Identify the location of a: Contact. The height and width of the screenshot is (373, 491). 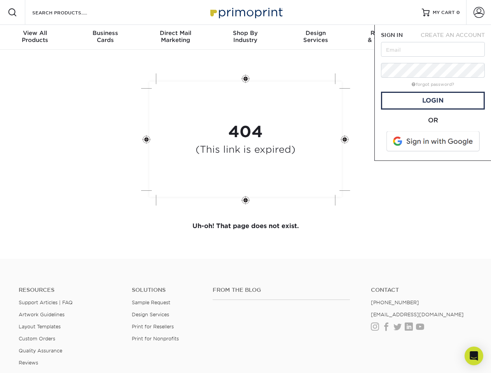
(422, 290).